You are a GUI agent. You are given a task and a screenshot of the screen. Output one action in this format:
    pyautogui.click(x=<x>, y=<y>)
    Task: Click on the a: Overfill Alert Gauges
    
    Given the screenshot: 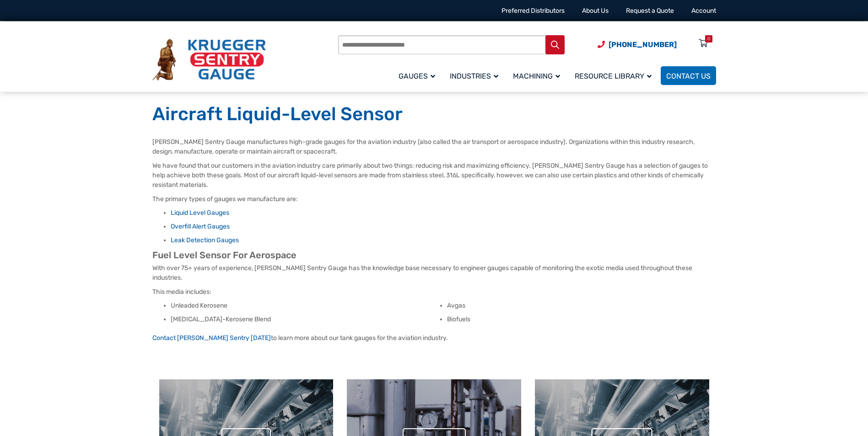 What is the action you would take?
    pyautogui.click(x=200, y=226)
    